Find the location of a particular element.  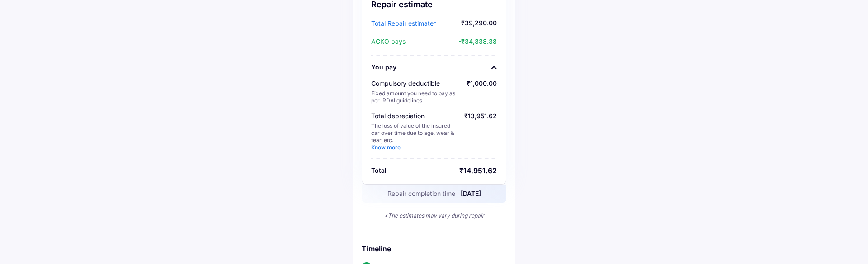

div: The loss of value of the insured car over time due to age, wear & tear, etc. is located at coordinates (415, 137).